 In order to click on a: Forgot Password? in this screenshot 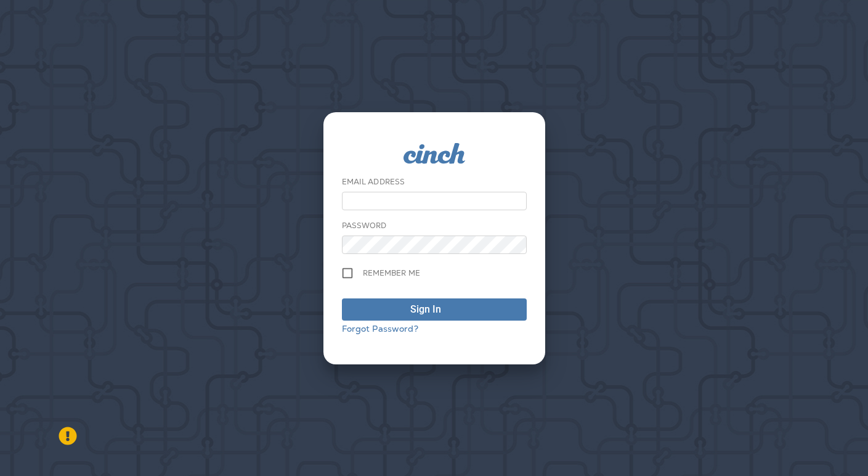, I will do `click(380, 328)`.